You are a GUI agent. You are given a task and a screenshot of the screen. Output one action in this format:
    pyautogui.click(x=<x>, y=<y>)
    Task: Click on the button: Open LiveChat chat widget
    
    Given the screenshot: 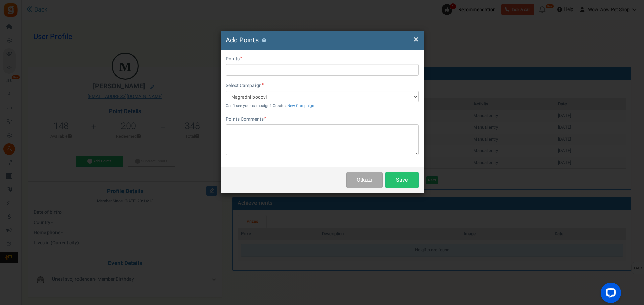 What is the action you would take?
    pyautogui.click(x=15, y=13)
    